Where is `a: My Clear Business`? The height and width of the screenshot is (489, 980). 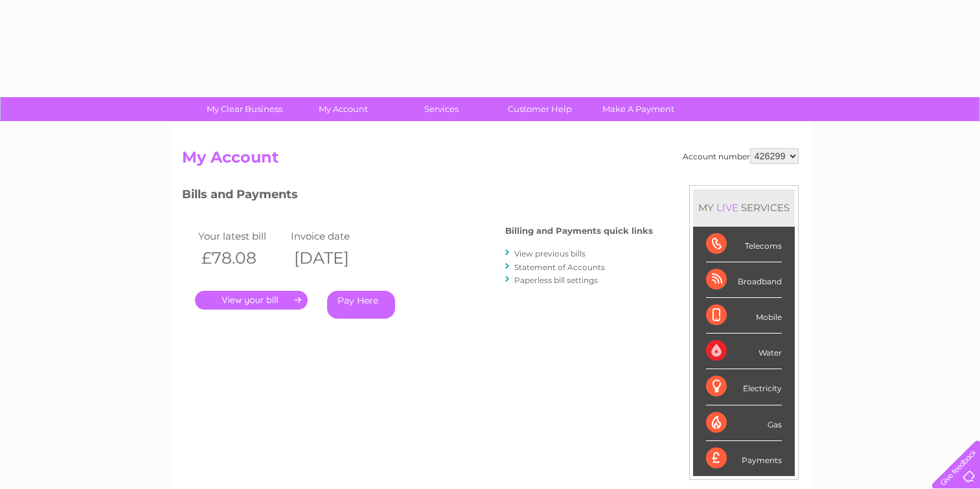
a: My Clear Business is located at coordinates (244, 109).